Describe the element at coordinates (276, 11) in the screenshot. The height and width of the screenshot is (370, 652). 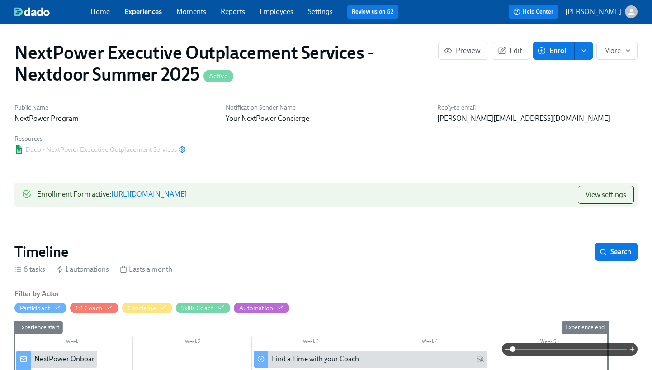
I see `a: Employees` at that location.